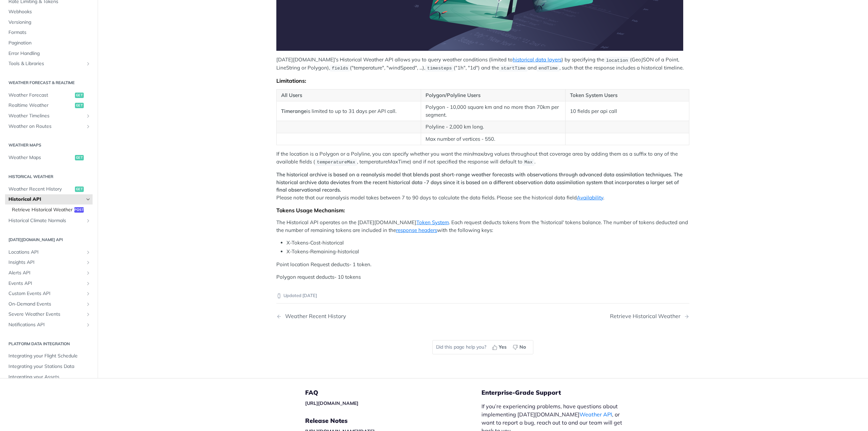 This screenshot has height=431, width=868. What do you see at coordinates (49, 377) in the screenshot?
I see `span: Integrating your Assets` at bounding box center [49, 377].